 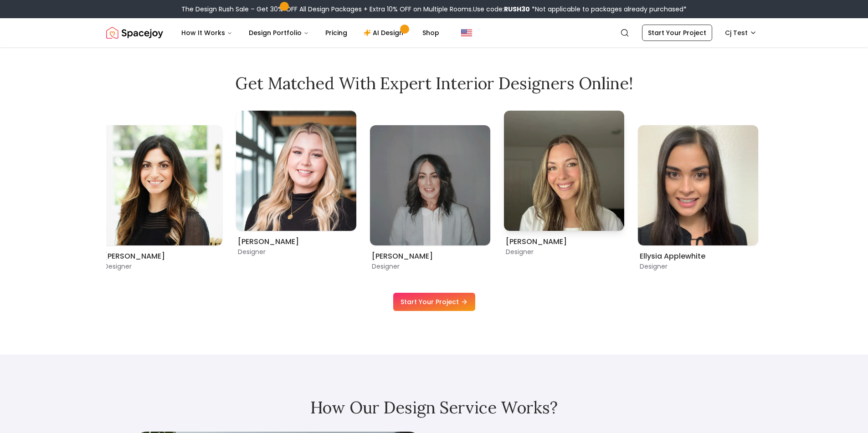 What do you see at coordinates (434, 33) in the screenshot?
I see `nav: Global` at bounding box center [434, 33].